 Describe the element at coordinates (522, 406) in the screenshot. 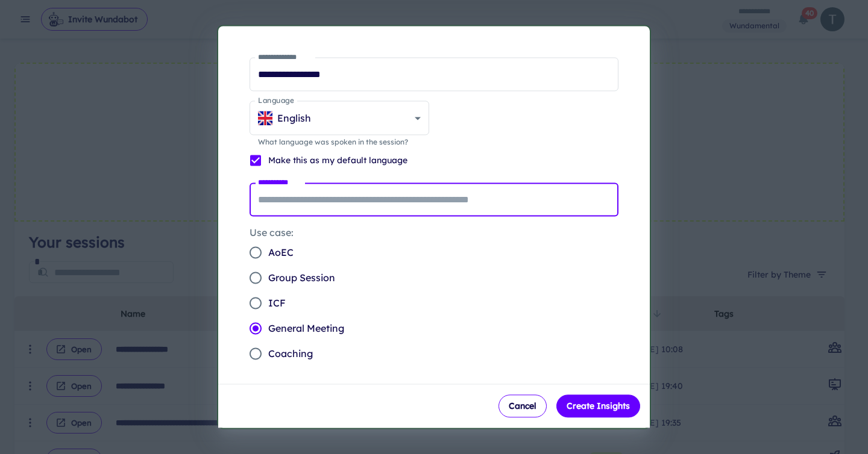

I see `button: Cancel` at that location.